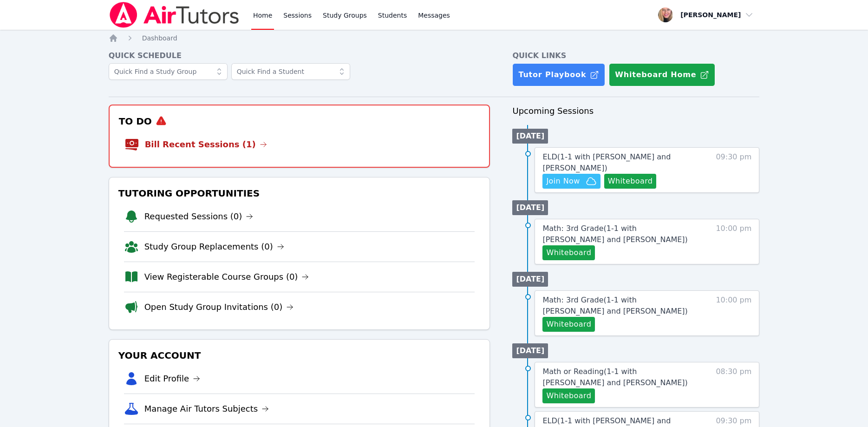 The image size is (868, 427). I want to click on h3: Tutoring Opportunities, so click(299, 194).